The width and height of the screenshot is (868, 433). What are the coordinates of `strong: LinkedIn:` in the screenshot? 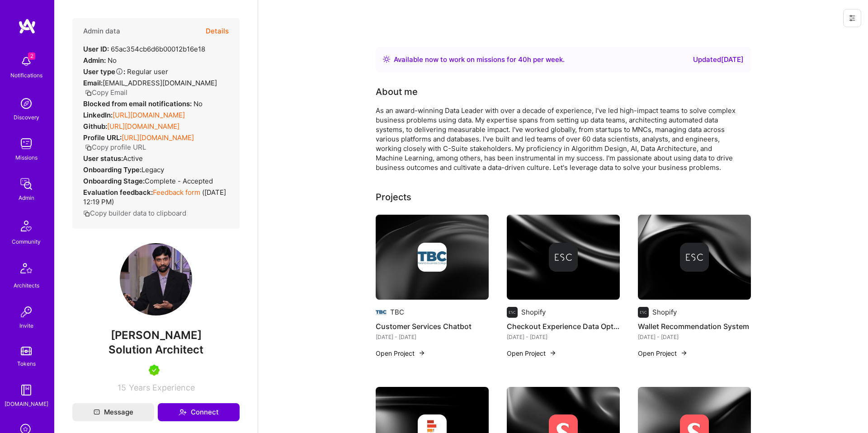 It's located at (98, 115).